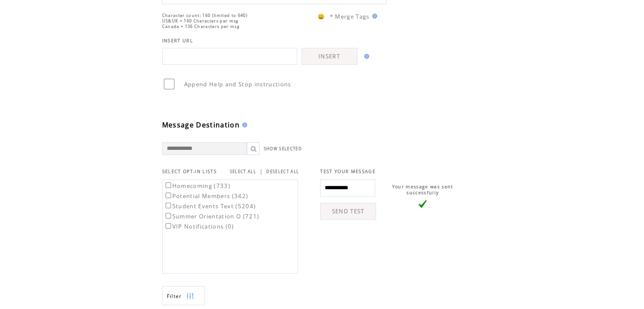 The image size is (644, 309). What do you see at coordinates (199, 227) in the screenshot?
I see `label: VIP Notifications (0)` at bounding box center [199, 227].